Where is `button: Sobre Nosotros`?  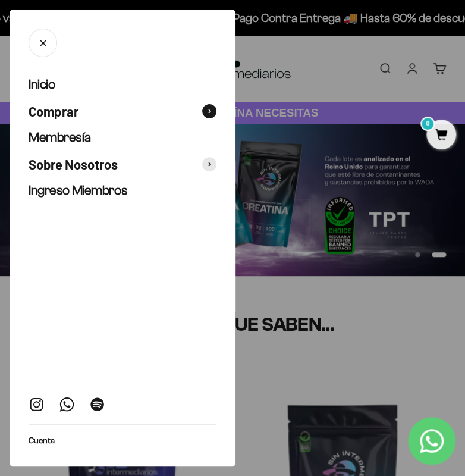 button: Sobre Nosotros is located at coordinates (123, 164).